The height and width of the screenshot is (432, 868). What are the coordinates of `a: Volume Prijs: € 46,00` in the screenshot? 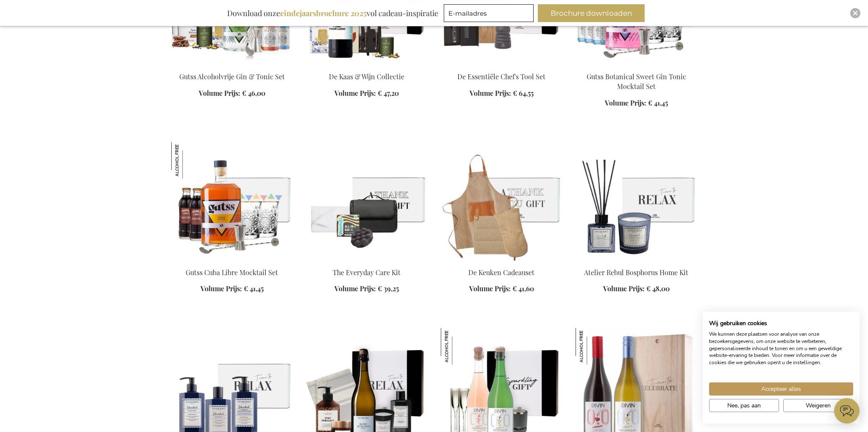 It's located at (232, 93).